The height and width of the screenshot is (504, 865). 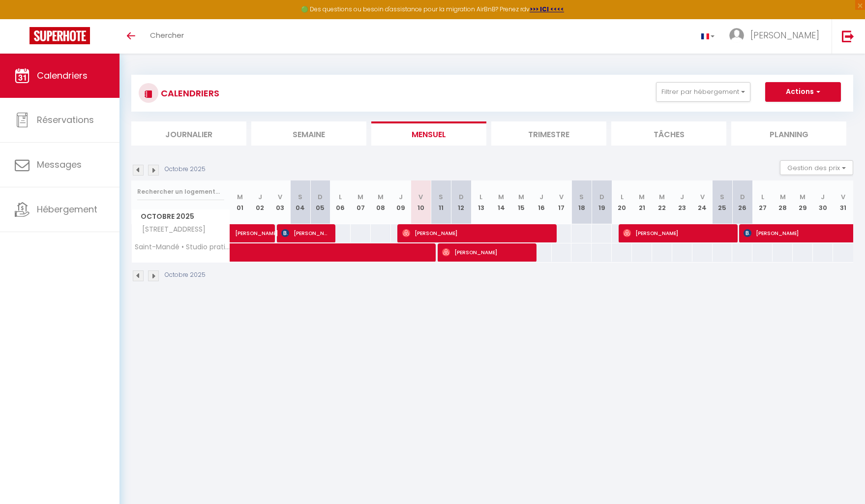 I want to click on span: Messages, so click(x=59, y=164).